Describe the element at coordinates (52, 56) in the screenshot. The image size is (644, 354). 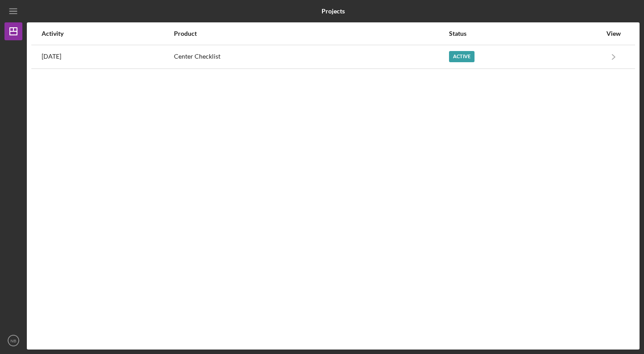
I see `time: 2025-10-04 01:28` at that location.